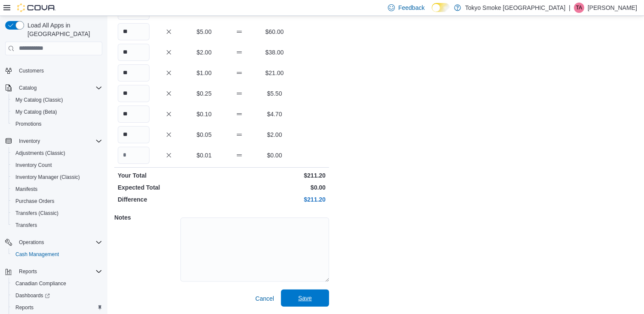 Image resolution: width=644 pixels, height=314 pixels. I want to click on button: Transfers (Classic), so click(57, 213).